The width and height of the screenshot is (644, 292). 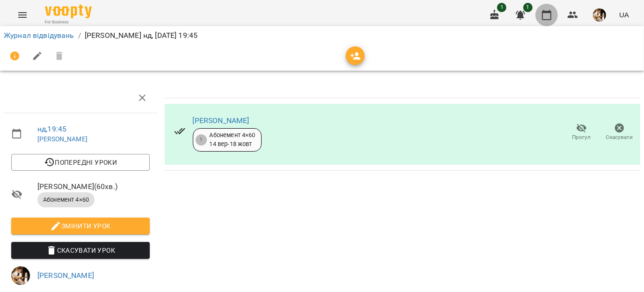 I want to click on div: Абонемент 4×60 14 вер - 18 жовт, so click(x=232, y=139).